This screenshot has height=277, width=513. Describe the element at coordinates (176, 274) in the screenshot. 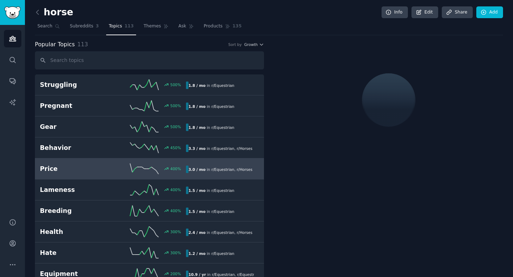

I see `div: 200 %` at that location.